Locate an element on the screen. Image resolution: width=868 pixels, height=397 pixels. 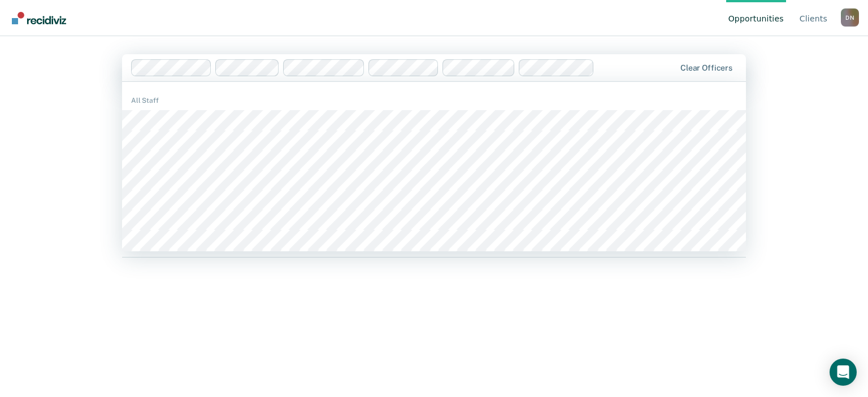
button: Profile dropdown button is located at coordinates (850, 18).